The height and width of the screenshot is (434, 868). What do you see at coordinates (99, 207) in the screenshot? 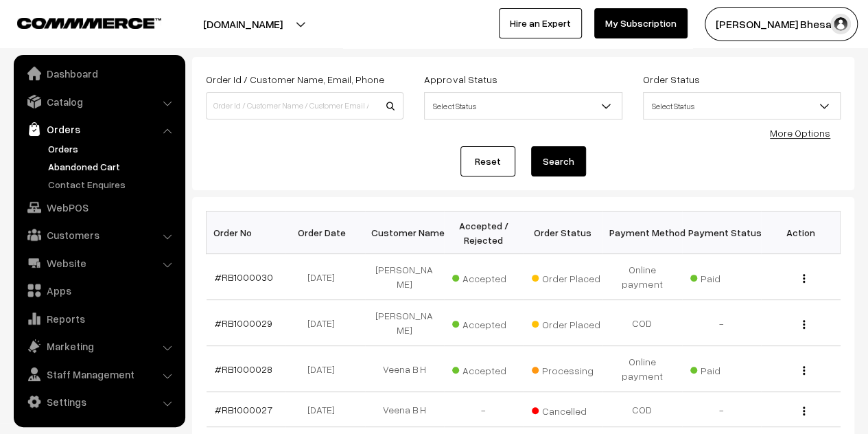
I see `a: WebPOS` at bounding box center [99, 207].